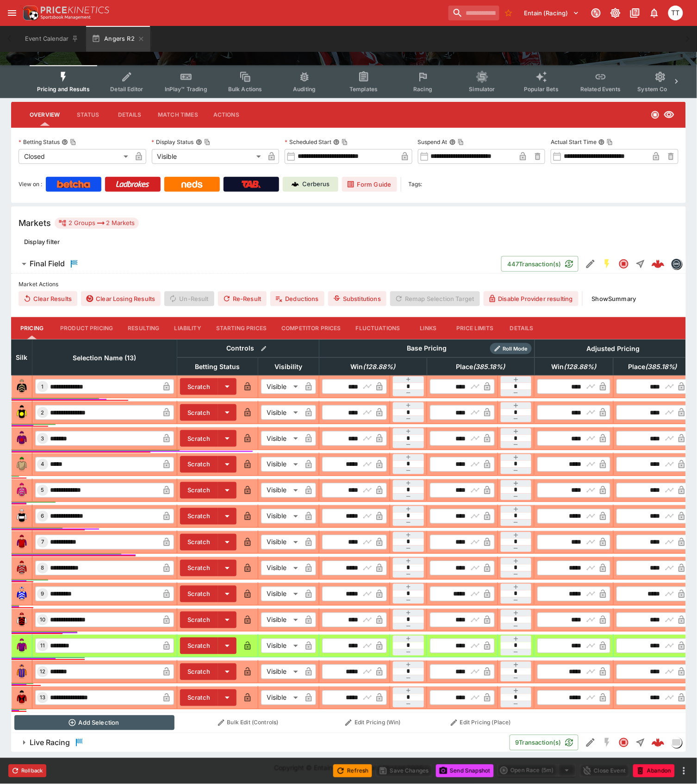  I want to click on button: Deductions, so click(297, 299).